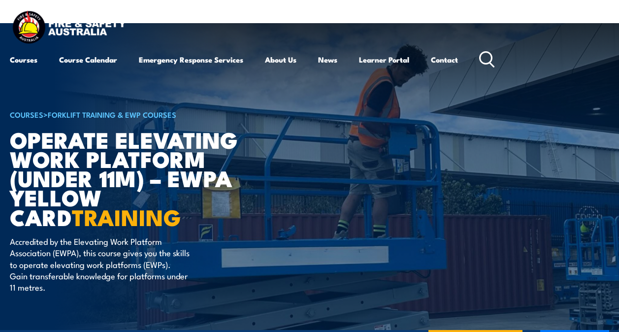 This screenshot has height=332, width=619. What do you see at coordinates (132, 178) in the screenshot?
I see `h1: Operate Elevating Work Platform (under 11m) – EWPA Yellow Card` at bounding box center [132, 178].